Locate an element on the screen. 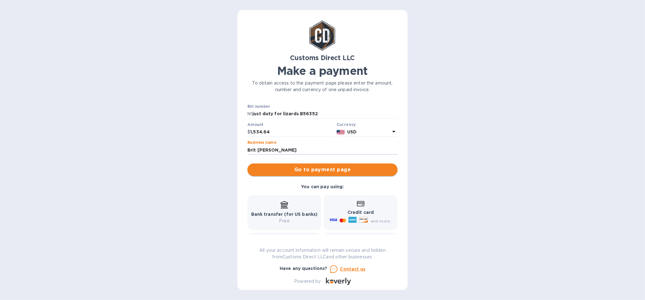  label: Amount is located at coordinates (255, 125).